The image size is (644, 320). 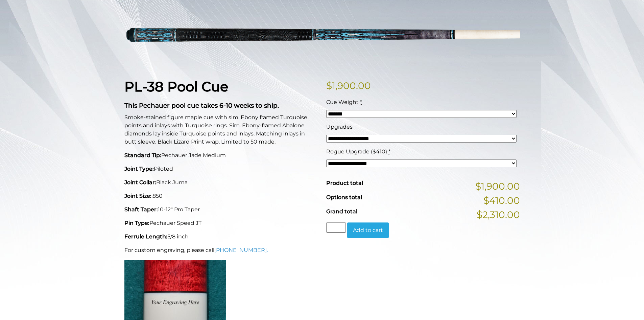 I want to click on img: pl-38.png, so click(x=322, y=35).